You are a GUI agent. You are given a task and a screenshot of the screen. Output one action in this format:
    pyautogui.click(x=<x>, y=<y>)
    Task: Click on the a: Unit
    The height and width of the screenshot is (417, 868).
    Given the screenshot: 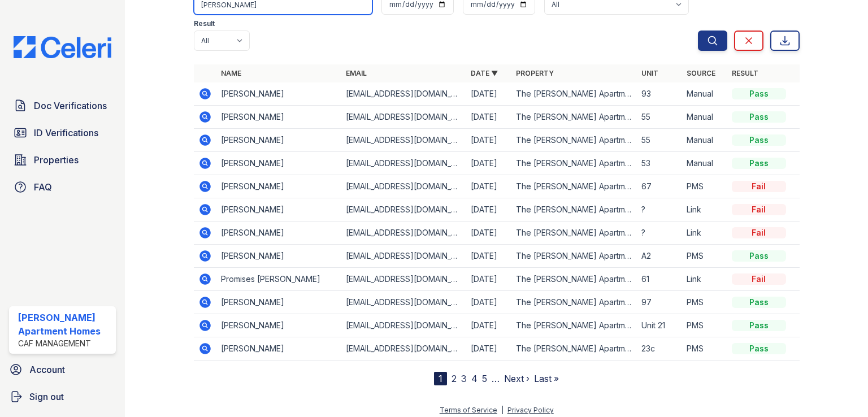 What is the action you would take?
    pyautogui.click(x=650, y=73)
    